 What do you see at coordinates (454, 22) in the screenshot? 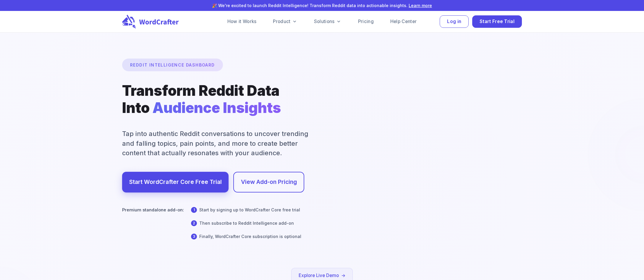
I see `button: Log in` at bounding box center [454, 22].